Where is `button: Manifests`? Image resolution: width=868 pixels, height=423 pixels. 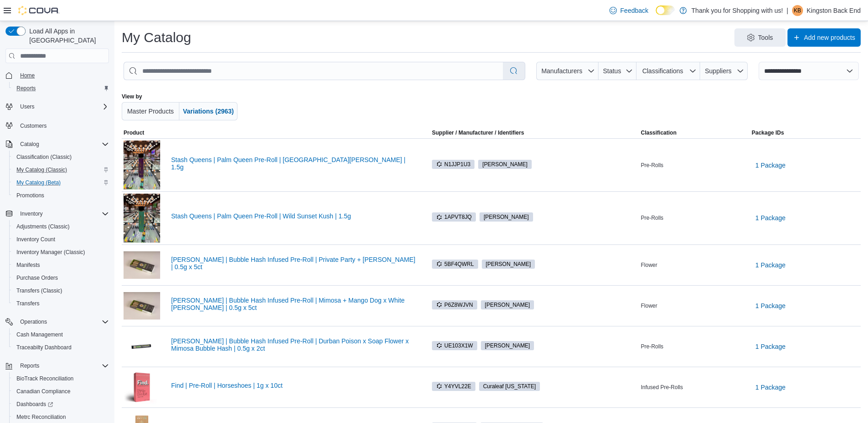
button: Manifests is located at coordinates (61, 265).